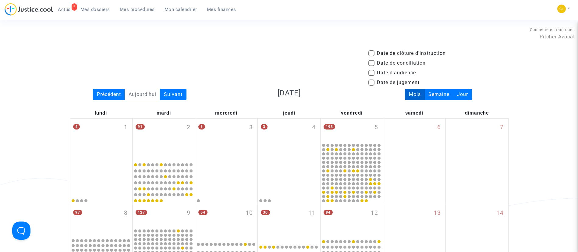 This screenshot has width=578, height=252. What do you see at coordinates (312, 213) in the screenshot?
I see `span: 11` at bounding box center [312, 213].